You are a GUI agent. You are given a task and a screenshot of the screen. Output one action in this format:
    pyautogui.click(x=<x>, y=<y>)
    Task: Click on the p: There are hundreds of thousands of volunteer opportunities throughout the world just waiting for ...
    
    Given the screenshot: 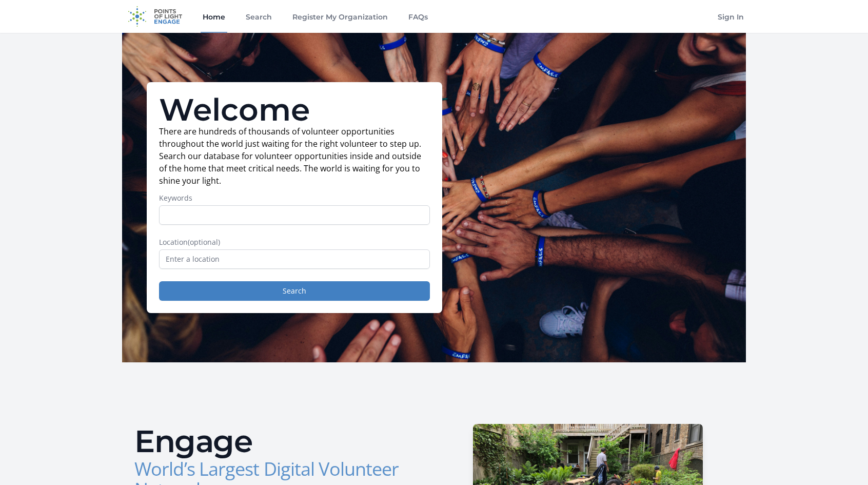 What is the action you would take?
    pyautogui.click(x=295, y=156)
    